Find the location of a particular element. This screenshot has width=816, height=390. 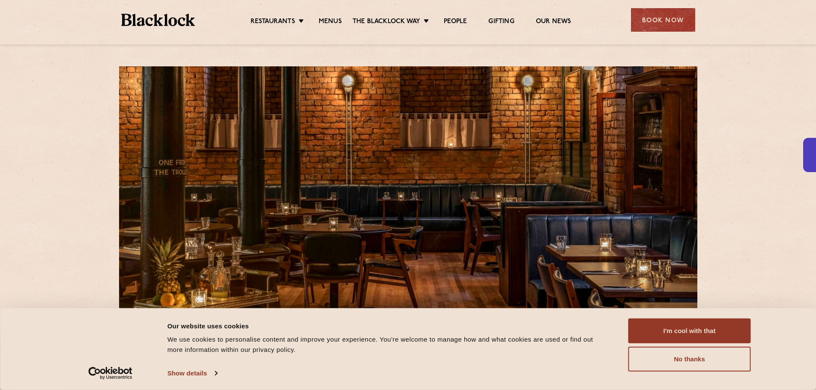

a: Menus is located at coordinates (330, 22).